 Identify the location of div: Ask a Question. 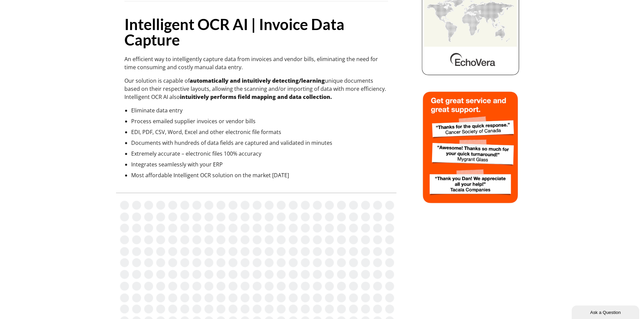
(34, 8).